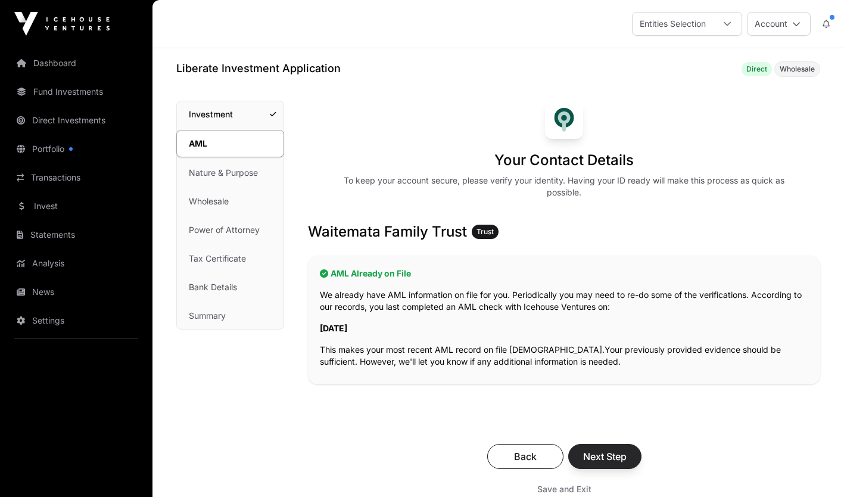 The width and height of the screenshot is (844, 497). Describe the element at coordinates (76, 292) in the screenshot. I see `a: News` at that location.